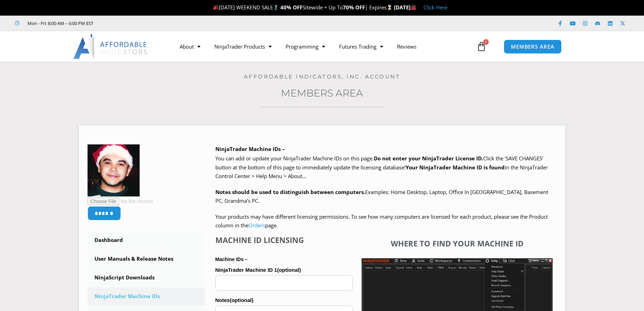 This screenshot has width=644, height=311. Describe the element at coordinates (284, 240) in the screenshot. I see `h4: Machine ID Licensing` at that location.